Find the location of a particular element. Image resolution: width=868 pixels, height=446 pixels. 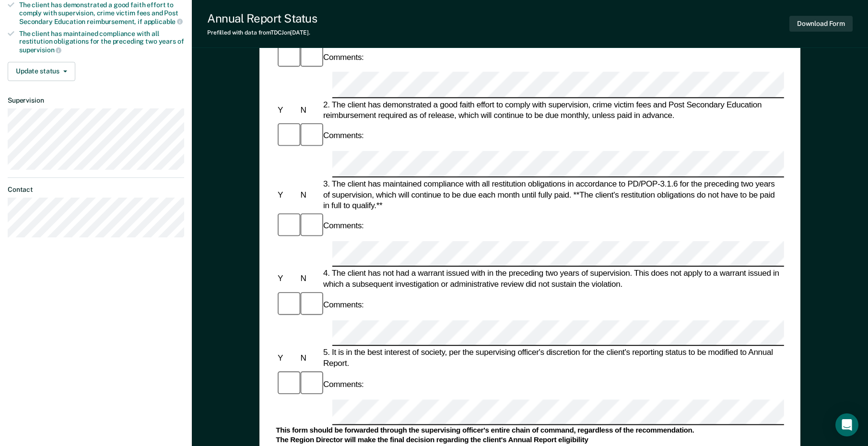

div: The Region Director will make the final decision regarding the client's Annual Report eligibility is located at coordinates (529, 442).